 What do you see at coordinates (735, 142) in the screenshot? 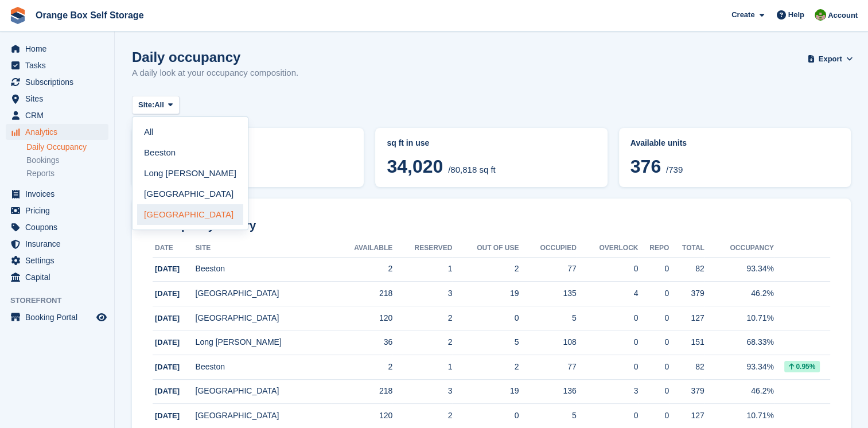
I see `abbr: Current percentage of units occupied or overlocked` at bounding box center [735, 142].